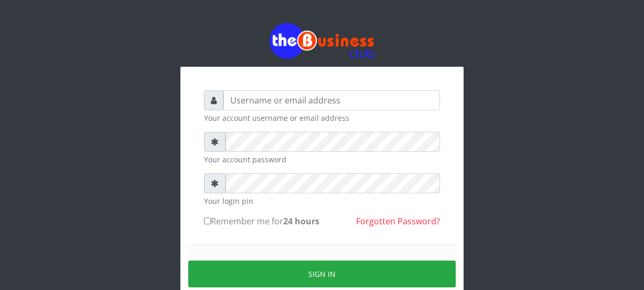 The width and height of the screenshot is (644, 290). What do you see at coordinates (398, 221) in the screenshot?
I see `a: Forgotten Password?` at bounding box center [398, 221].